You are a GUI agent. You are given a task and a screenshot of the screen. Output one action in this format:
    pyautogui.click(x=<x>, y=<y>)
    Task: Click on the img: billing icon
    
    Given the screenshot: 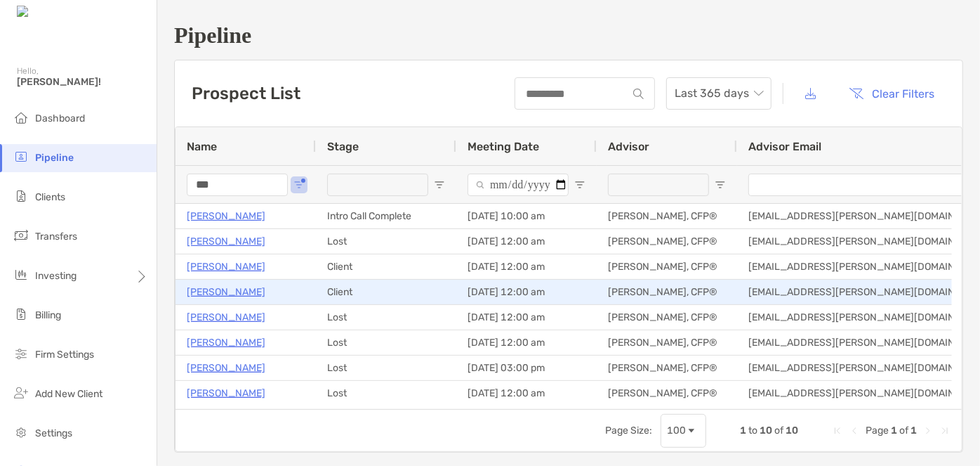 What is the action you would take?
    pyautogui.click(x=21, y=314)
    